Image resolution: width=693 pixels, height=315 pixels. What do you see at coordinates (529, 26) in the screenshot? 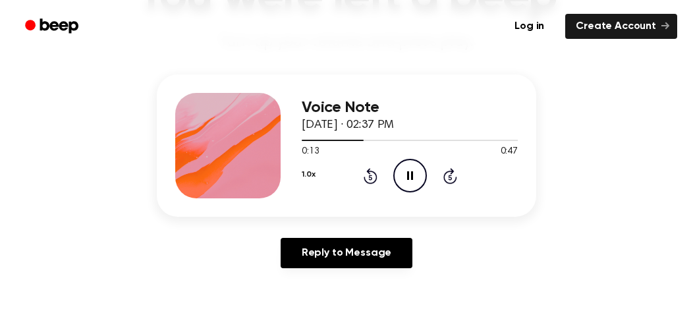
I see `a: Log in` at bounding box center [529, 26].